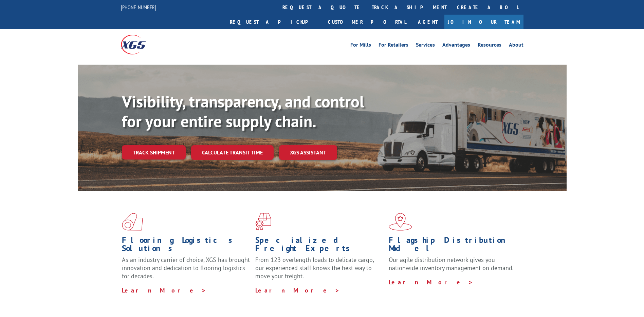 The image size is (644, 317). I want to click on h1: Flagship Distribution Model, so click(453, 246).